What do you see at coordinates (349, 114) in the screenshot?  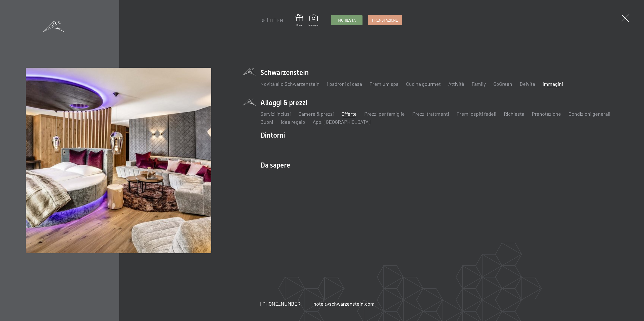 I see `a: Offerte` at bounding box center [349, 114].